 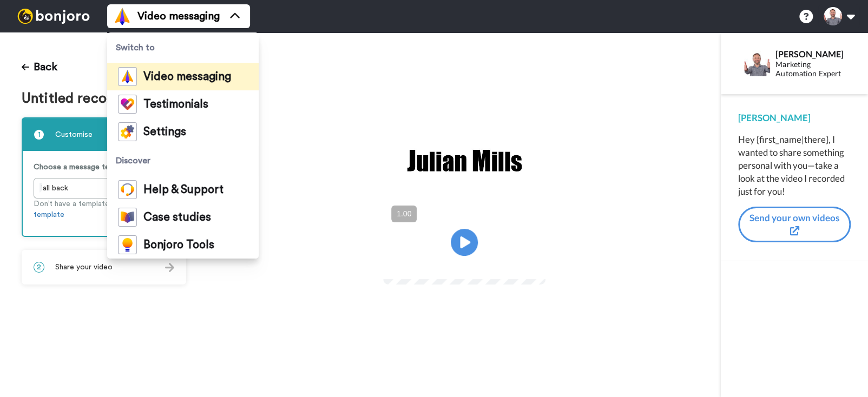 What do you see at coordinates (183, 245) in the screenshot?
I see `a: Bonjoro Tools` at bounding box center [183, 245].